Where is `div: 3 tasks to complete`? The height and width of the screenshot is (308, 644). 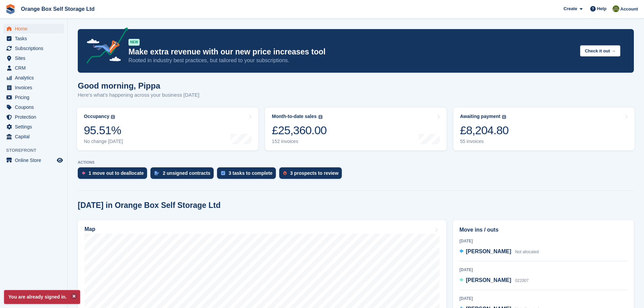 div: 3 tasks to complete is located at coordinates (250, 173).